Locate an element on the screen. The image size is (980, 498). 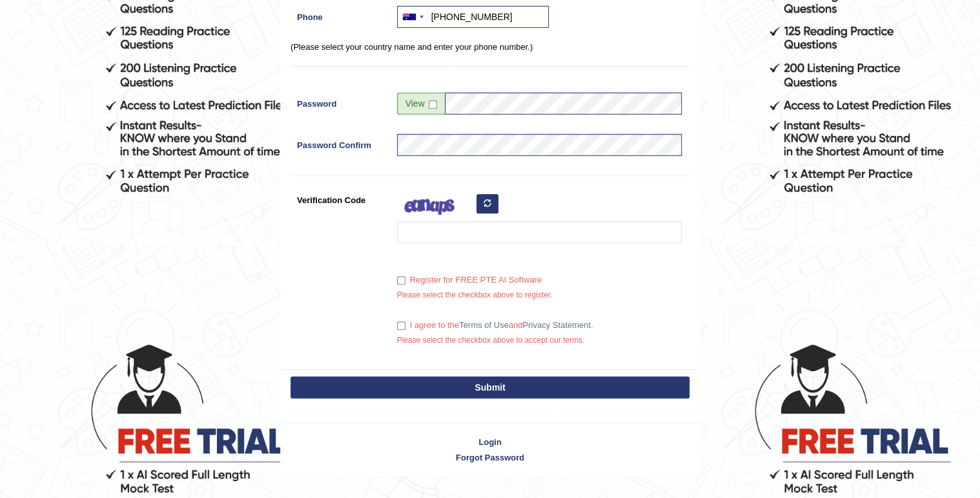
label: Password Confirm is located at coordinates (340, 142).